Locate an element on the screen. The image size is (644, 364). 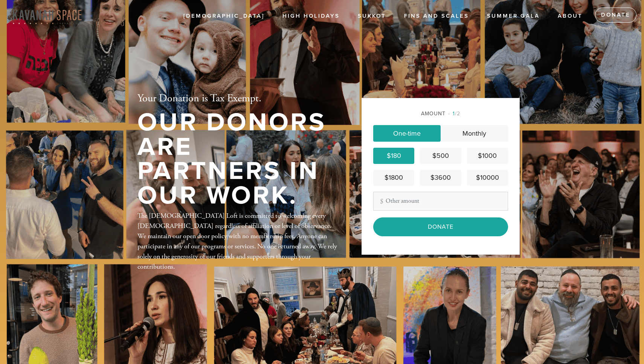
h2: Your Donation is Tax Exempt. is located at coordinates (237, 99).